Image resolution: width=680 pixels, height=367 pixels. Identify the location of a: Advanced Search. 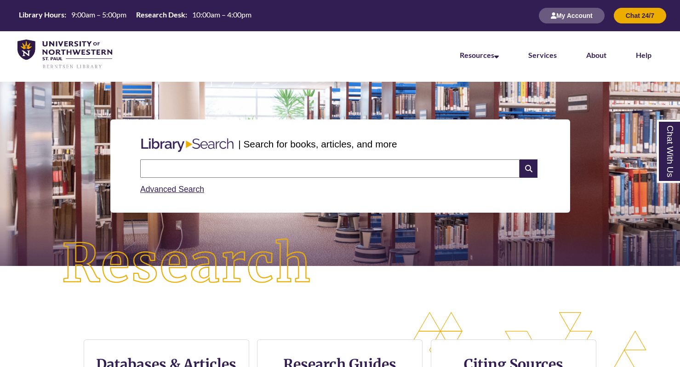
(172, 189).